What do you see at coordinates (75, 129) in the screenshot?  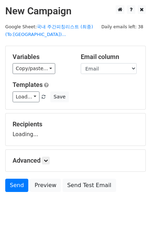 I see `div: Loading...` at bounding box center [75, 129].